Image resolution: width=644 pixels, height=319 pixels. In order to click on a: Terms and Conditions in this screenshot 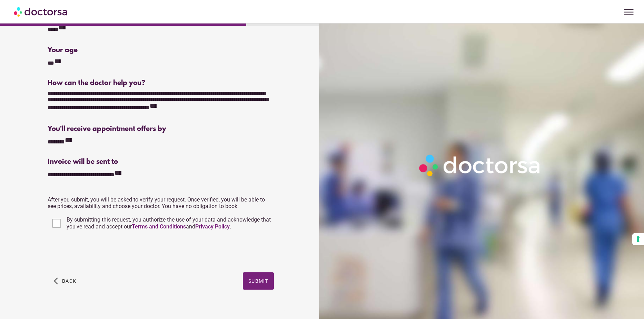, I will do `click(159, 226)`.